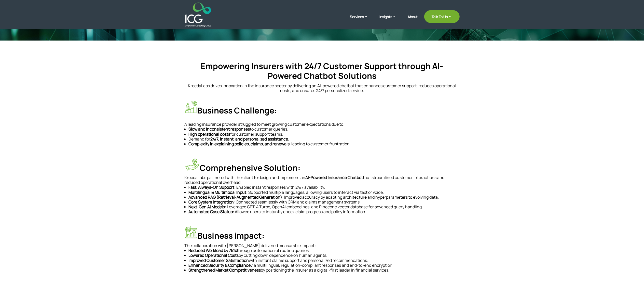 The width and height of the screenshot is (644, 281). I want to click on li: for customer support teams., so click(324, 134).